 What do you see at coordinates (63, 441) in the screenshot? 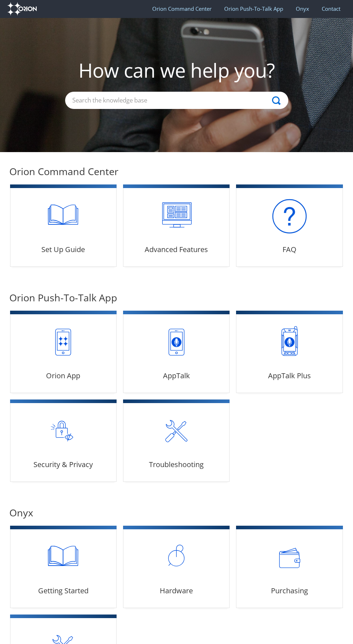
I see `a: Security & Privacy` at bounding box center [63, 441].